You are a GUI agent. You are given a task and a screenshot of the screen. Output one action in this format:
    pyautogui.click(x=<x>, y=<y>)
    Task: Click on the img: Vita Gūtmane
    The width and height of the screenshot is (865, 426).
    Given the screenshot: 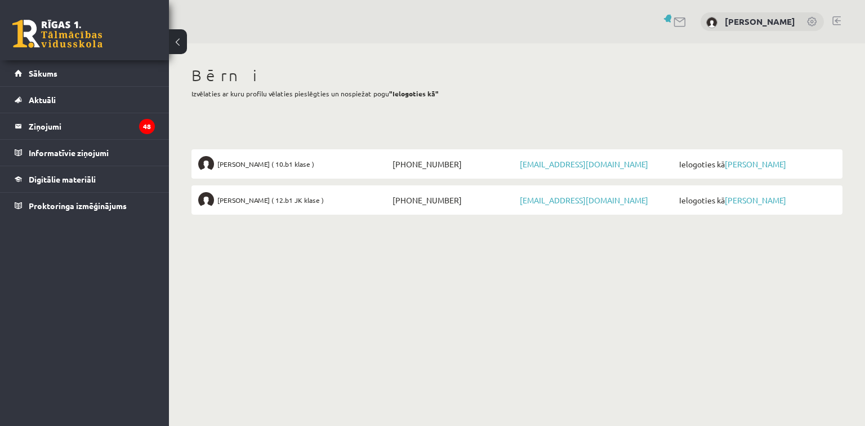 What is the action you would take?
    pyautogui.click(x=712, y=23)
    